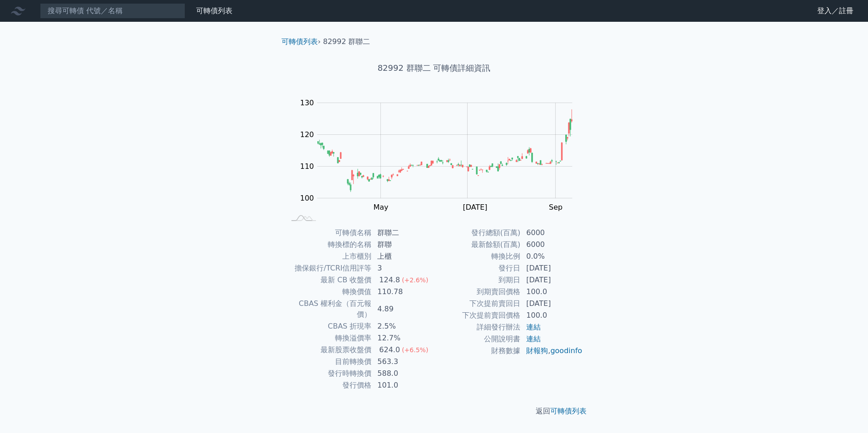  I want to click on td: 擔保銀行/TCRI信用評等, so click(328, 269).